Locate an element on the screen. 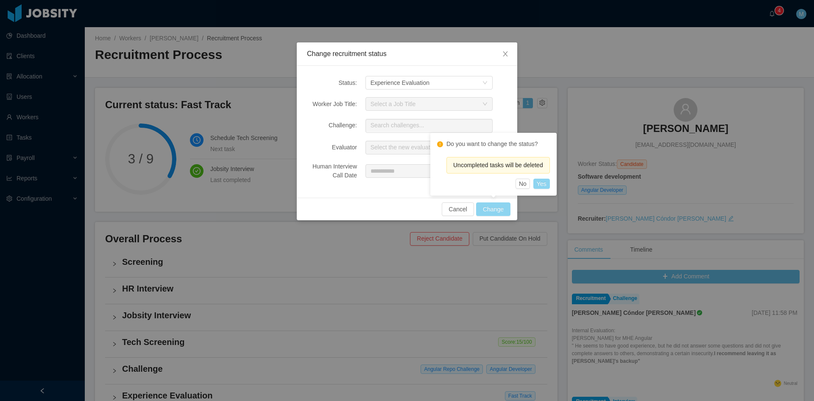  button: No is located at coordinates (523, 184).